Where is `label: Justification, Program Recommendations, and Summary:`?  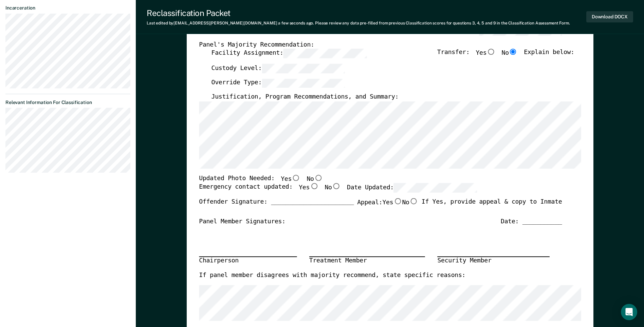
label: Justification, Program Recommendations, and Summary: is located at coordinates (305, 97).